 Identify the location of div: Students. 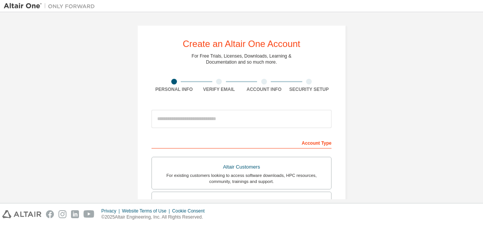
(241, 202).